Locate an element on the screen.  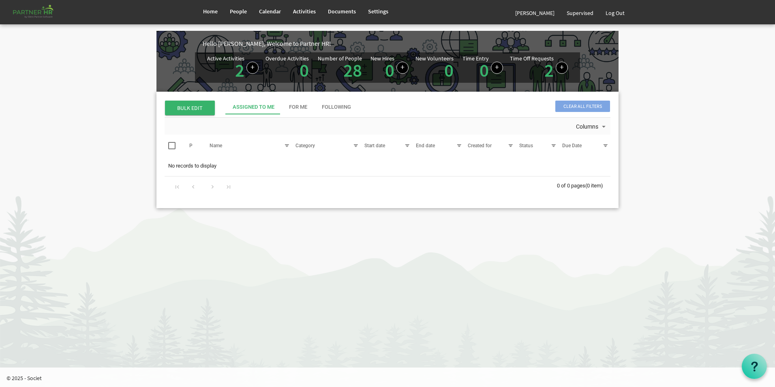
span: P is located at coordinates (191, 146).